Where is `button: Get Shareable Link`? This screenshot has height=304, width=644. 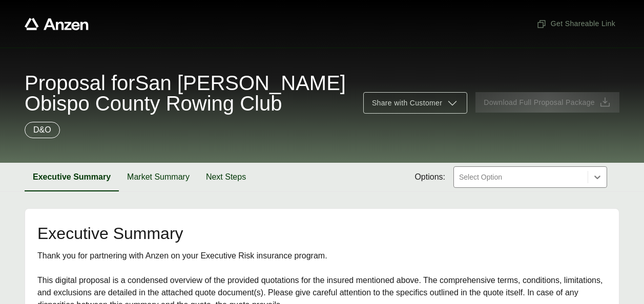 button: Get Shareable Link is located at coordinates (575, 24).